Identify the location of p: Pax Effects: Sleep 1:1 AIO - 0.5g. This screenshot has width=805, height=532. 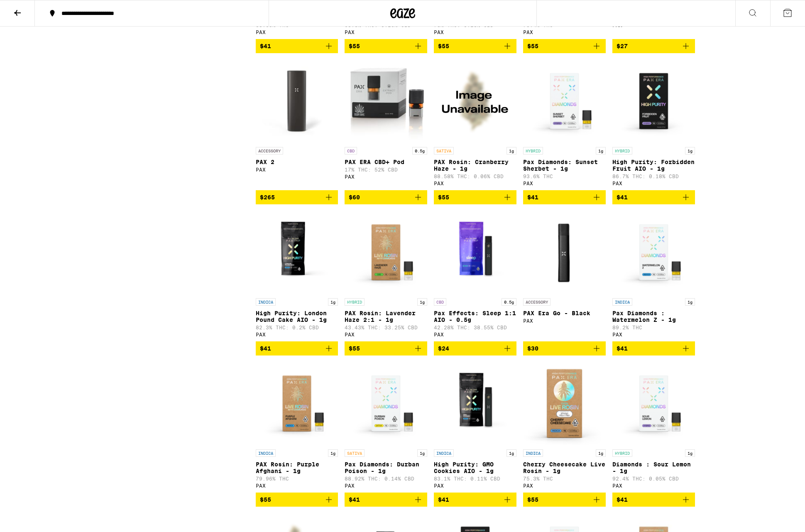
(475, 316).